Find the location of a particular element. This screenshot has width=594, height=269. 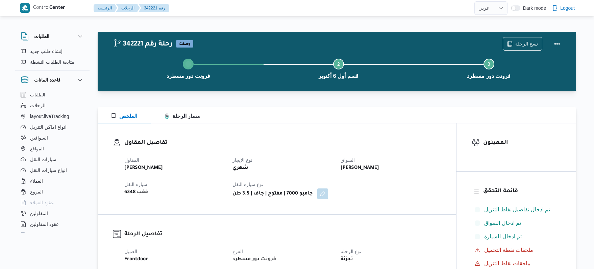

button: قسم أول 6 أكتوبر is located at coordinates (338, 68).